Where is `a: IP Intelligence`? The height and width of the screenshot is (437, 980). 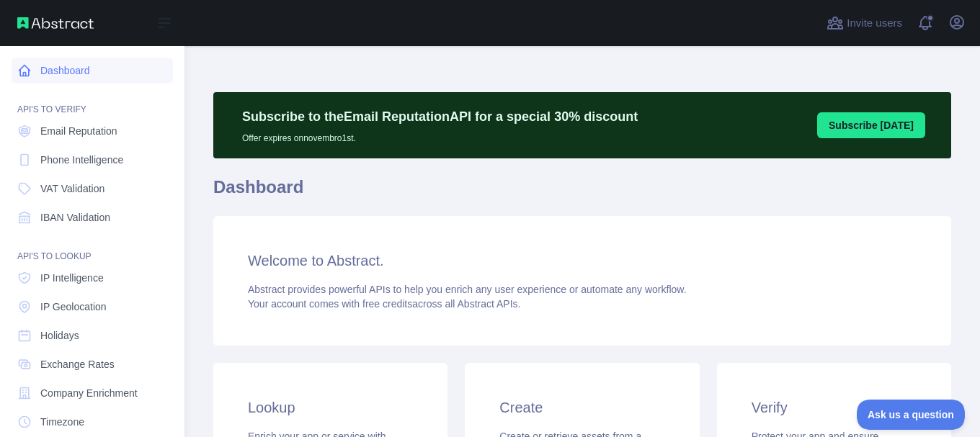
a: IP Intelligence is located at coordinates (92, 278).